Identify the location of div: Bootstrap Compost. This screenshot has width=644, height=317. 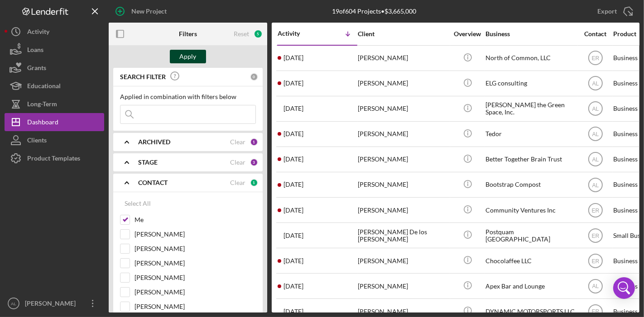
(531, 185).